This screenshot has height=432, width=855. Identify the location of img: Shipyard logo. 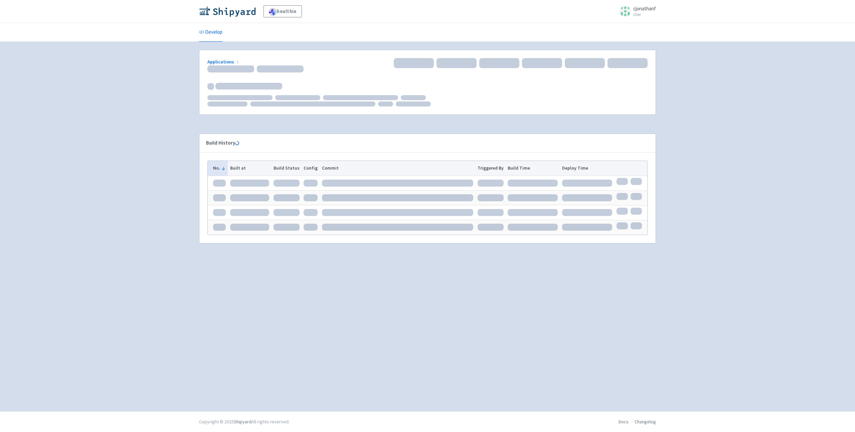
(227, 11).